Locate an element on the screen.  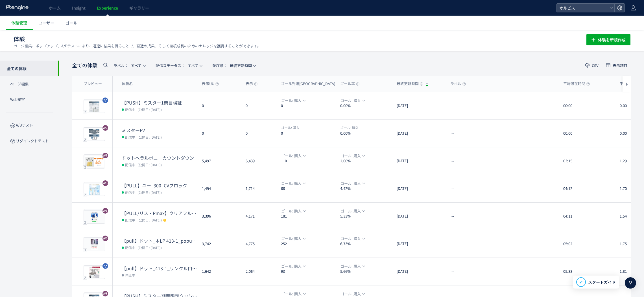
div: 5,497 is located at coordinates (219, 161).